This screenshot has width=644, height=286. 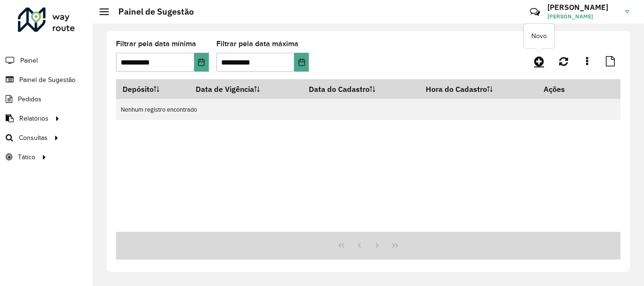 I want to click on th: Hora do Cadastro, so click(x=478, y=89).